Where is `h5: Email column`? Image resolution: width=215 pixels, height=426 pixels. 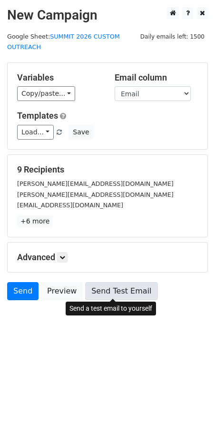
h5: Email column is located at coordinates (156, 78).